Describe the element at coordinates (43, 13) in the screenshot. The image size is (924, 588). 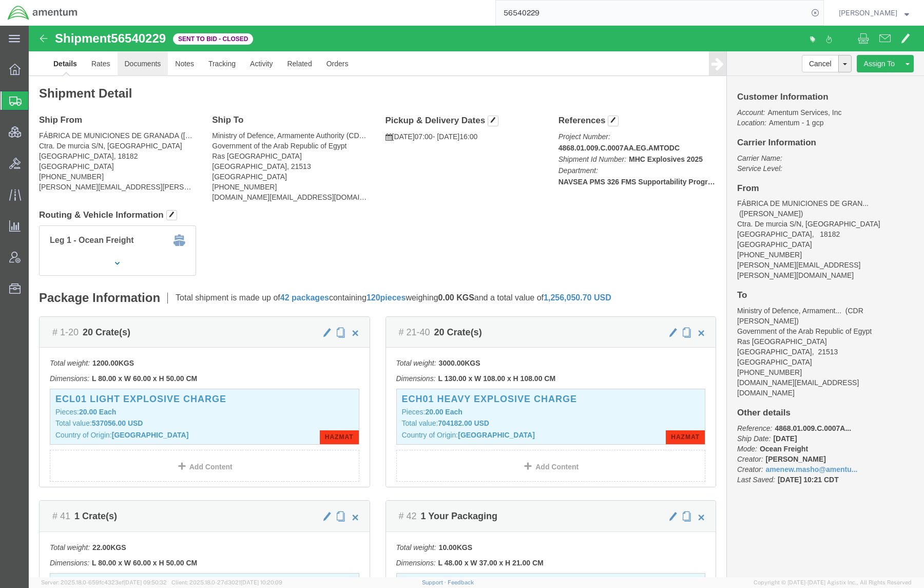
I see `img: logo` at that location.